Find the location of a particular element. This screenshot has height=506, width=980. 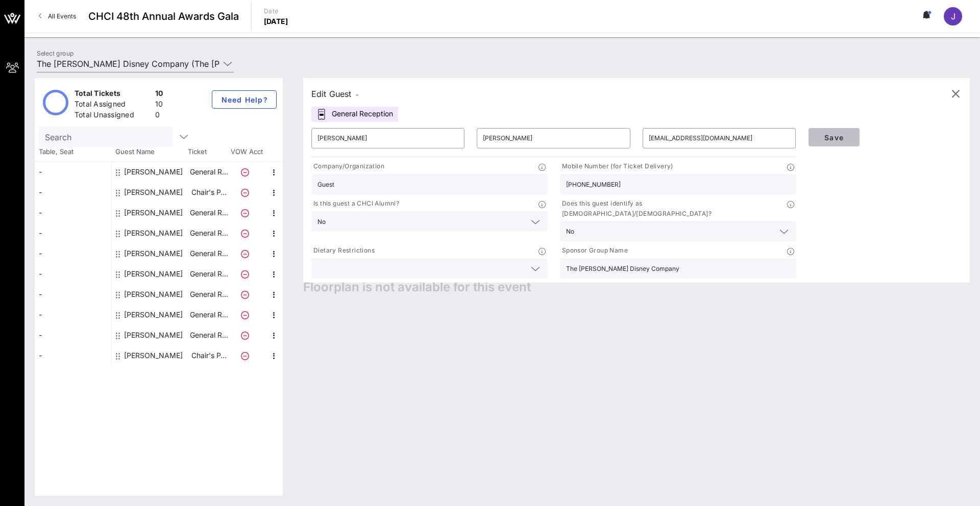

span: J is located at coordinates (954, 16).